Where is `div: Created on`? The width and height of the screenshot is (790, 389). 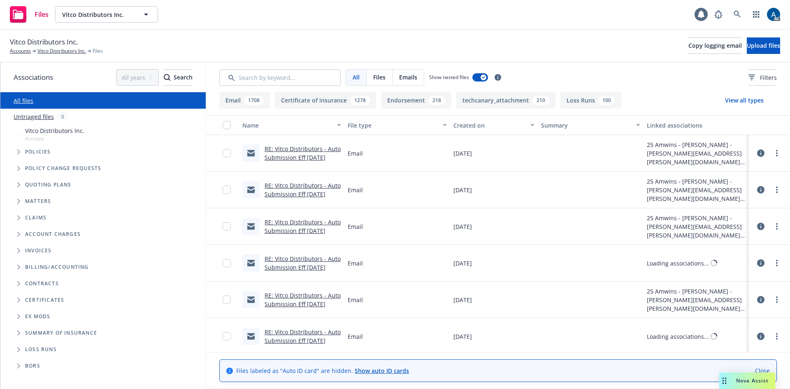
div: Created on is located at coordinates (490, 125).